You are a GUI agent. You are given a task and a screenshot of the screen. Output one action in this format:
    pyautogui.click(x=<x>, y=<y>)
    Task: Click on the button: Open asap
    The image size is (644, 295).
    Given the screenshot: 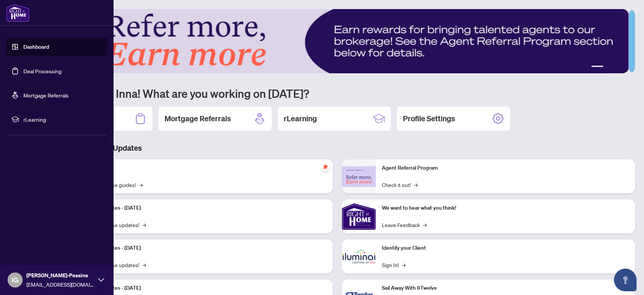 What is the action you would take?
    pyautogui.click(x=625, y=280)
    